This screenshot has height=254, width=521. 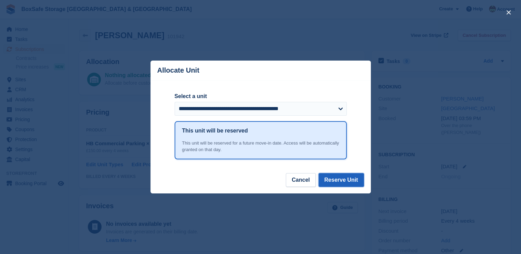 What do you see at coordinates (509, 12) in the screenshot?
I see `button: close` at bounding box center [509, 12].